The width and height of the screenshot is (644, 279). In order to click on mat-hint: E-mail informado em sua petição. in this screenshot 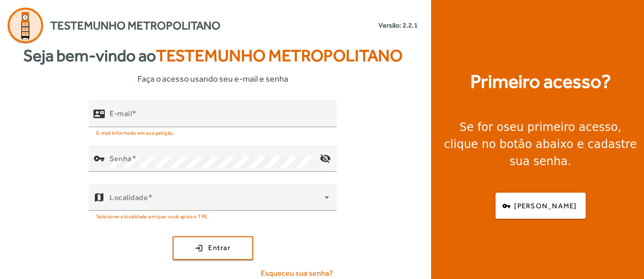, I will do `click(135, 132)`.